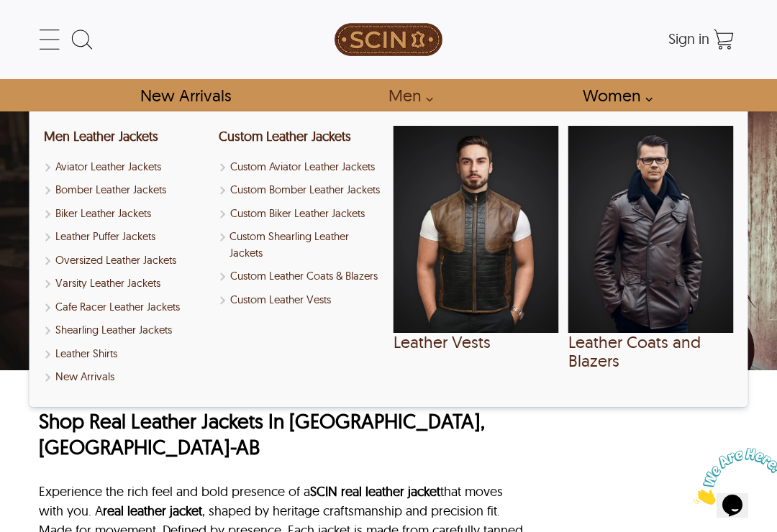 This screenshot has width=777, height=532. Describe the element at coordinates (50, 34) in the screenshot. I see `img: Chat attention grabber` at that location.